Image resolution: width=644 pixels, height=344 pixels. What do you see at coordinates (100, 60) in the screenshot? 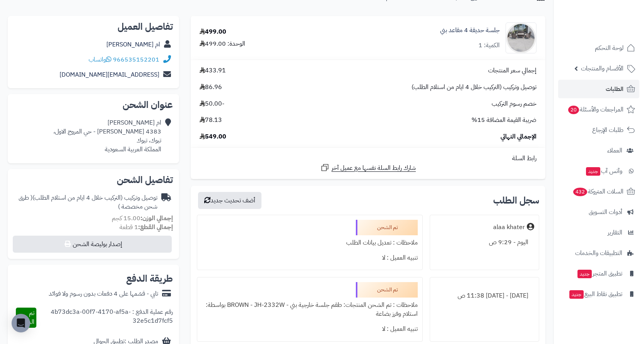
I see `a: واتساب` at bounding box center [100, 60].